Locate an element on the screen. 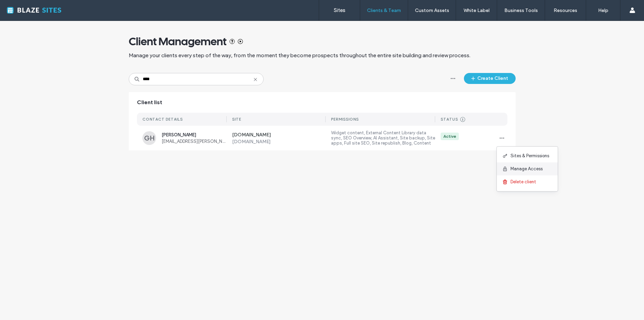 Image resolution: width=644 pixels, height=320 pixels. label: Help is located at coordinates (603, 11).